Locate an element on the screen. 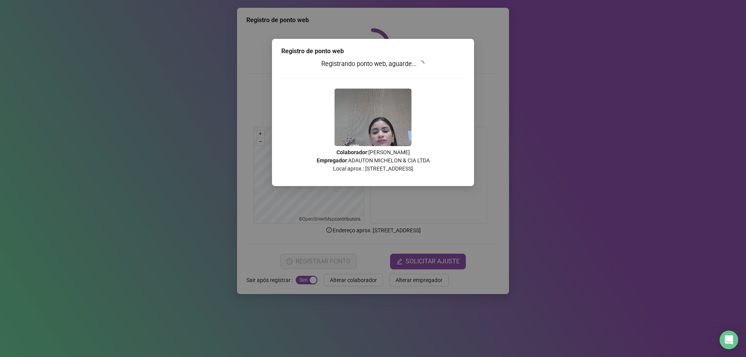  span: loading is located at coordinates (421, 64).